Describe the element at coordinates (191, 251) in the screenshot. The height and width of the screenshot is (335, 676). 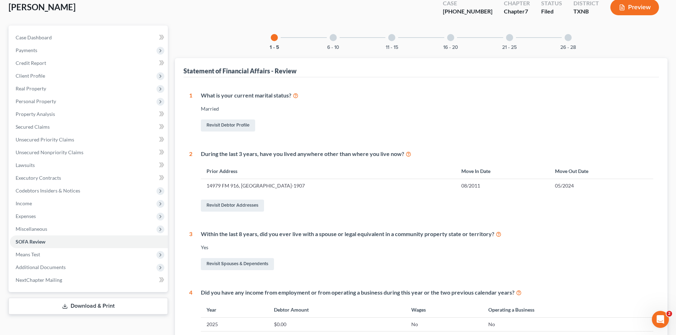
I see `div: 3` at that location.